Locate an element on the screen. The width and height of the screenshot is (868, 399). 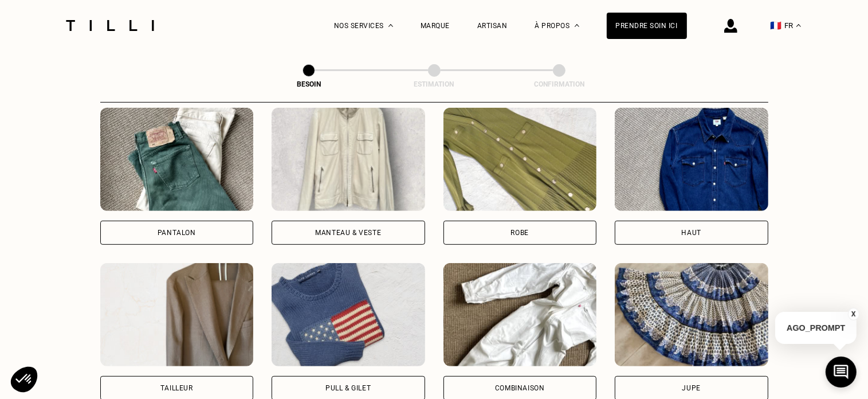
div: Marque is located at coordinates (435, 26).